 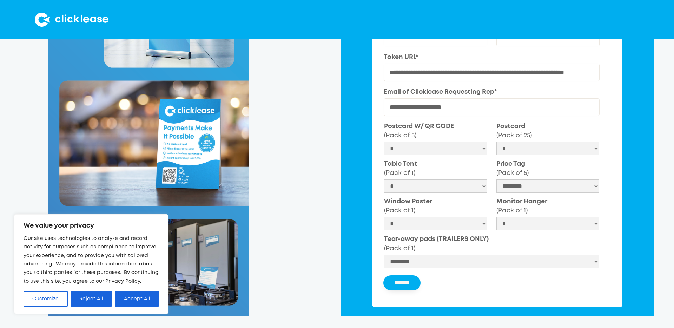 What do you see at coordinates (548, 206) in the screenshot?
I see `label: Monitor Hanger` at bounding box center [548, 206].